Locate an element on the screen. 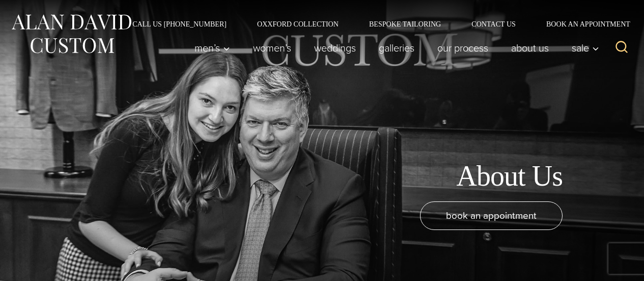 The image size is (644, 281). nav: Primary Navigation is located at coordinates (394, 48).